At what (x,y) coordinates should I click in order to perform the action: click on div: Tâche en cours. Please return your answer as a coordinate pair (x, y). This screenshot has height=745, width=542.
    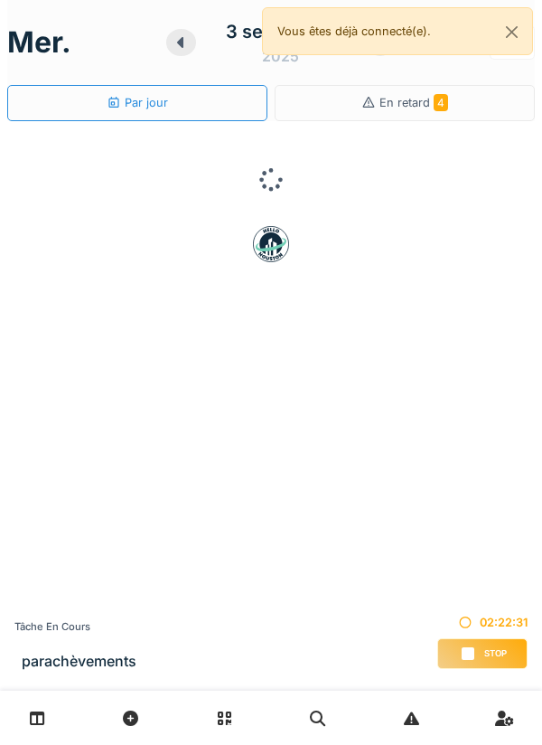
    Looking at the image, I should click on (75, 626).